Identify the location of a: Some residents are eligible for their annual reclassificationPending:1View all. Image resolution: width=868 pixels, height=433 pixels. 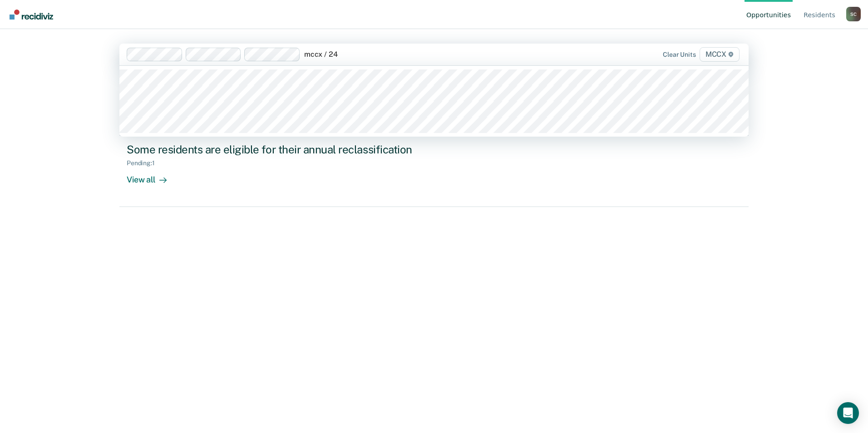
(434, 171).